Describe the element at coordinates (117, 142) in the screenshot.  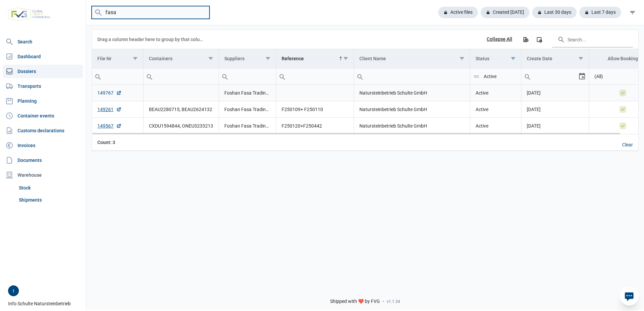
I see `div: File Nr Count: 3` at that location.